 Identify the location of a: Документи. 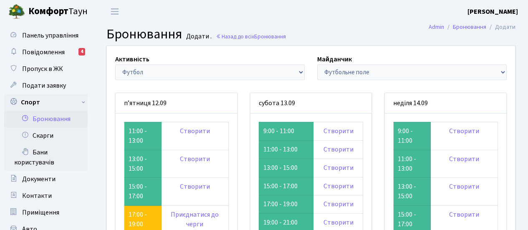
(46, 179).